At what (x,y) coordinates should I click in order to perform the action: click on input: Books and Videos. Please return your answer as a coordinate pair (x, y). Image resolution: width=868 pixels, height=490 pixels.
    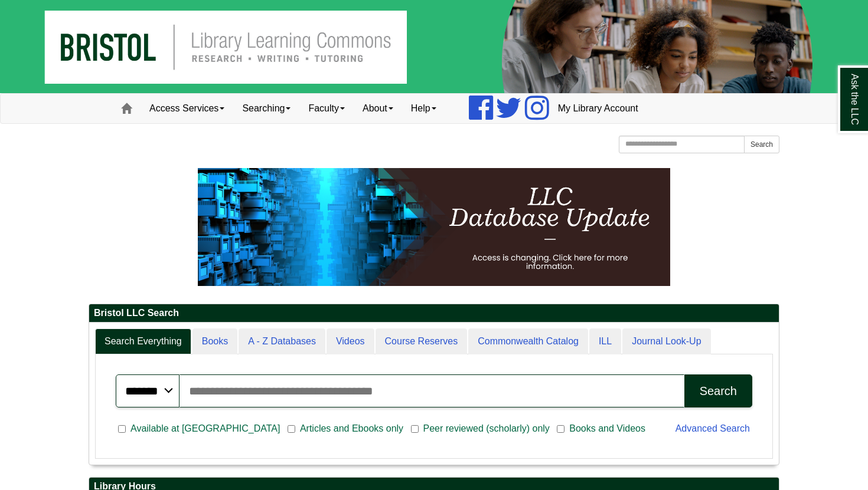
    Looking at the image, I should click on (560, 429).